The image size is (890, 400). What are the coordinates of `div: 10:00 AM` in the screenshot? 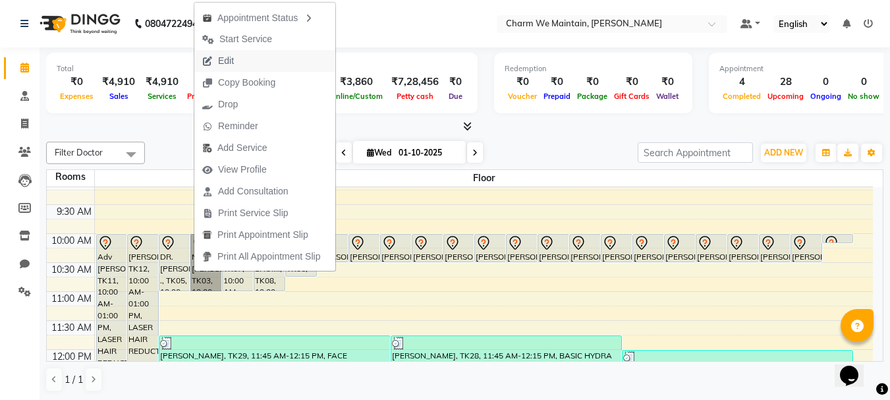 It's located at (71, 241).